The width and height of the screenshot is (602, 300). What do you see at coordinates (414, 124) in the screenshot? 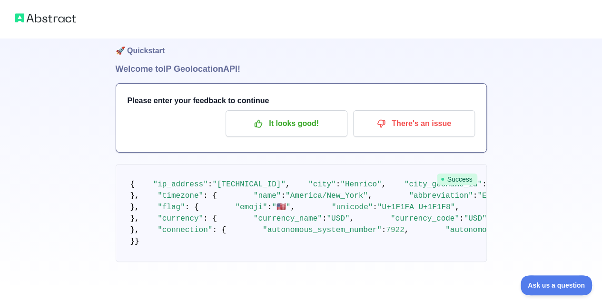
I see `p: There's an issue` at bounding box center [414, 124].